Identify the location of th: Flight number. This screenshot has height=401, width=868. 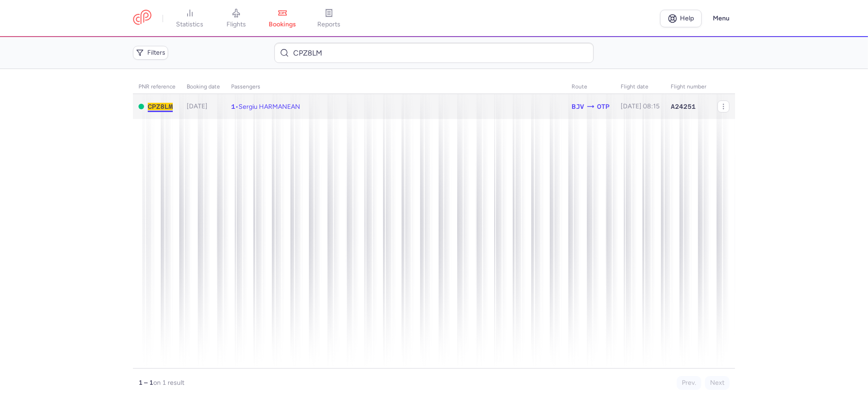
(688, 88).